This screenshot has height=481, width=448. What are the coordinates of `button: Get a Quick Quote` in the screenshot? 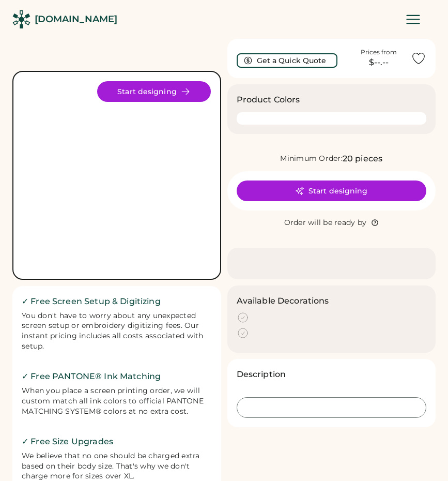 It's located at (287, 60).